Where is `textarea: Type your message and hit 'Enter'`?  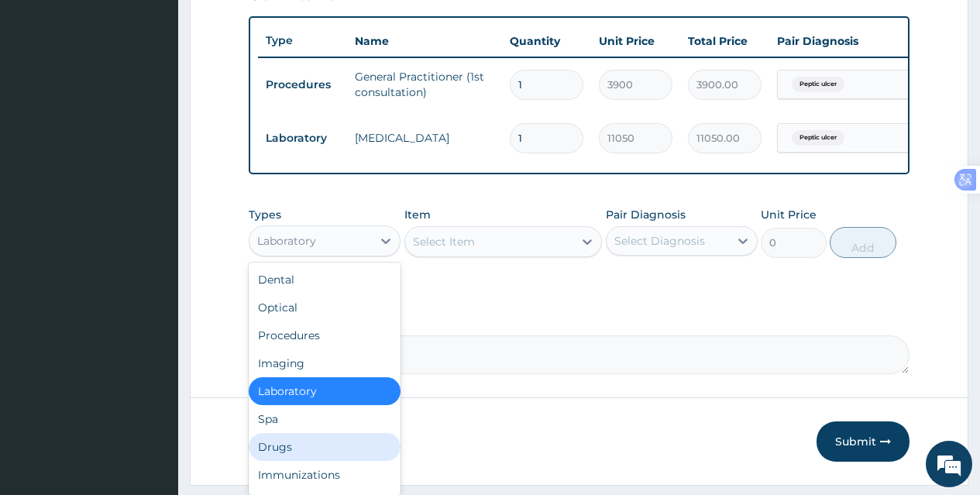
textarea: Type your message and hit 'Enter' is located at coordinates (151, 357).